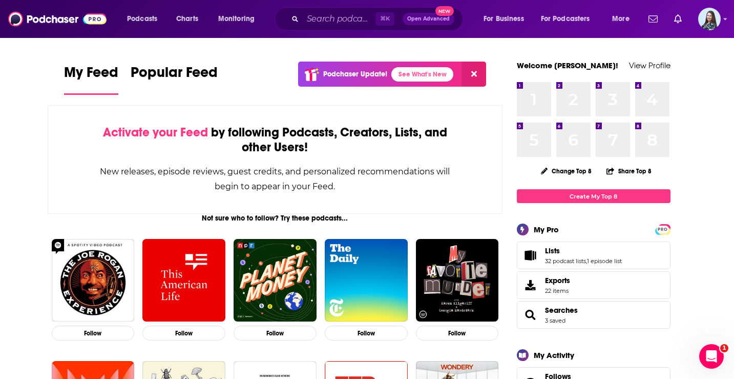 The width and height of the screenshot is (734, 379). Describe the element at coordinates (275, 179) in the screenshot. I see `div: New releases, episode reviews, guest credits, and personalized recommendations will begin to appe...` at that location.